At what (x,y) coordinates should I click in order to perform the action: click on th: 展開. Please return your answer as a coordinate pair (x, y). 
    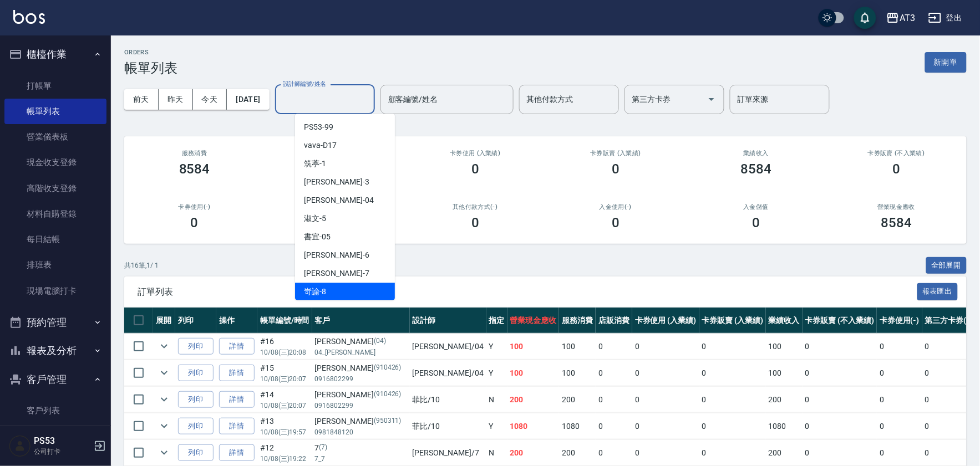
    Looking at the image, I should click on (164, 321).